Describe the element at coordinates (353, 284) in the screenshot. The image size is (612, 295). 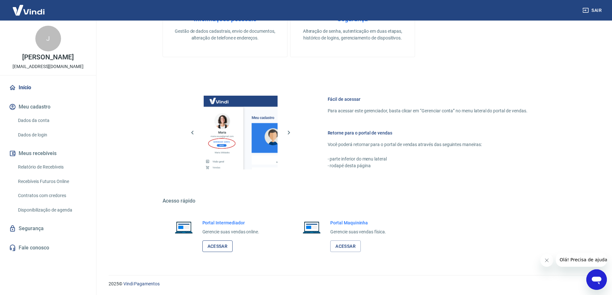
I see `p: 2025 ©` at that location.